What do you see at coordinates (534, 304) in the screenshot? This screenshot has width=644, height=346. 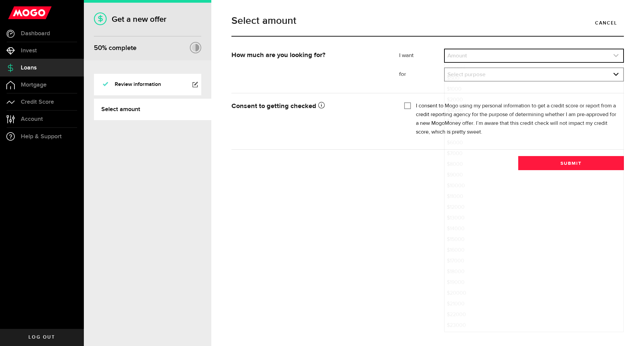 I see `li: $21000` at bounding box center [534, 304].